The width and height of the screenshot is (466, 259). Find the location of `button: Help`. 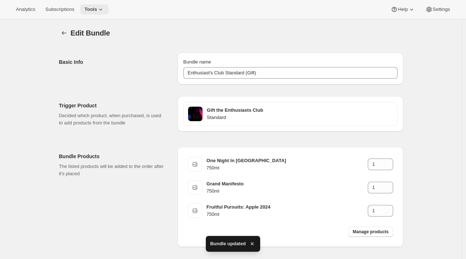

button: Help is located at coordinates (403, 9).